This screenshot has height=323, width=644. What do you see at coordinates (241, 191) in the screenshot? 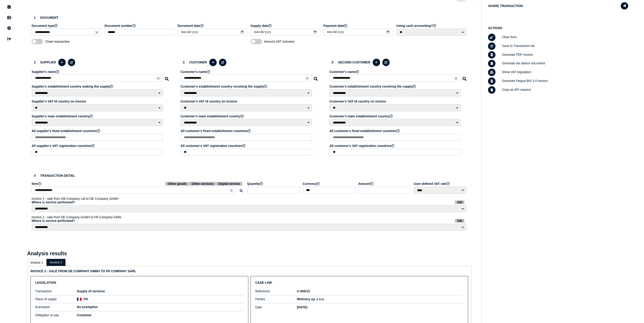
I see `button: Search for an item by HS code or use natural language description` at bounding box center [241, 191].